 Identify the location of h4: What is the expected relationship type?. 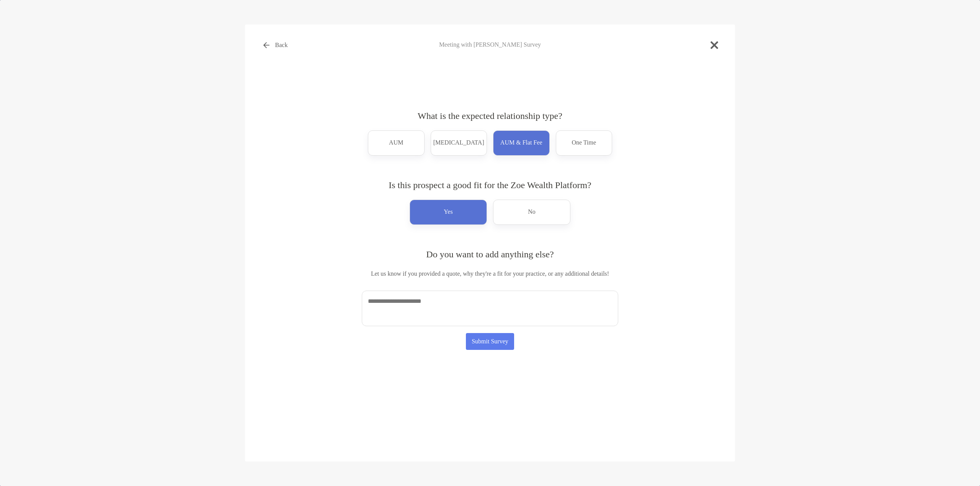
(490, 116).